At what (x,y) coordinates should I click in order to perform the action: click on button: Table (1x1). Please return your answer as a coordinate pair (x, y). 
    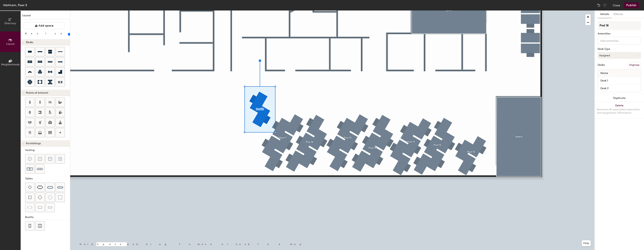
    Looking at the image, I should click on (60, 197).